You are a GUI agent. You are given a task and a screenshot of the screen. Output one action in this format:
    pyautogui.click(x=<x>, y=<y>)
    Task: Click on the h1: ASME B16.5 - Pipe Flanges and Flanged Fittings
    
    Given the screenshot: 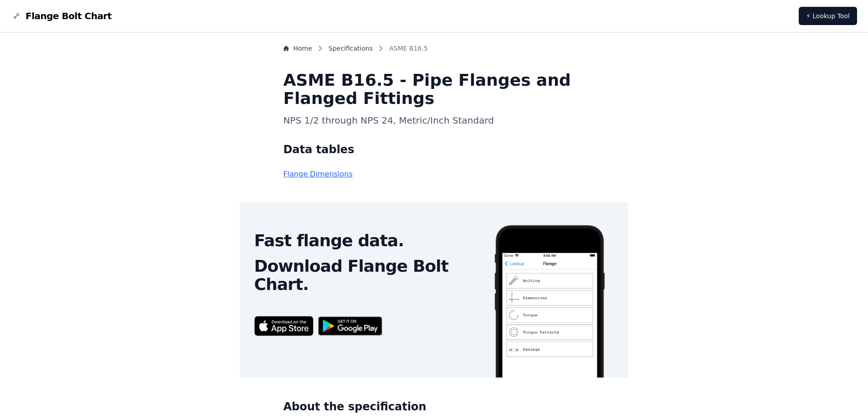 What is the action you would take?
    pyautogui.click(x=434, y=89)
    